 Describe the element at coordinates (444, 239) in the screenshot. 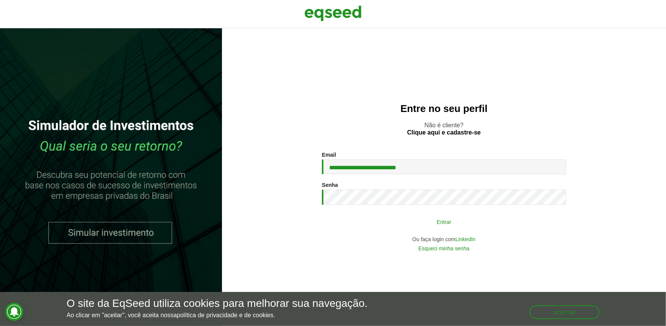

I see `div: Ou faça login com` at that location.